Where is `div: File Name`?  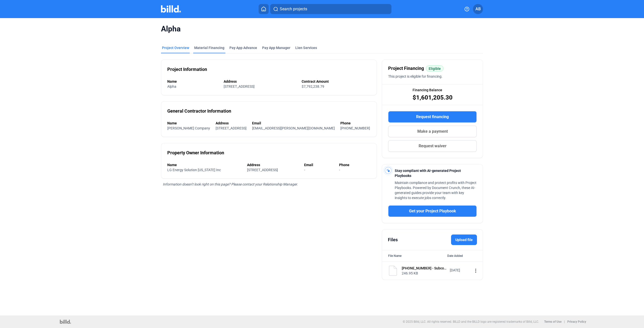
div: File Name is located at coordinates (395, 256).